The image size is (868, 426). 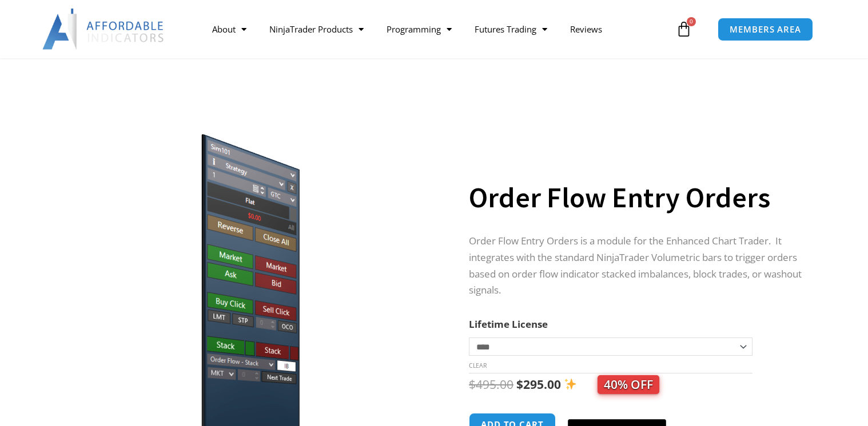 I want to click on span: 0, so click(x=692, y=22).